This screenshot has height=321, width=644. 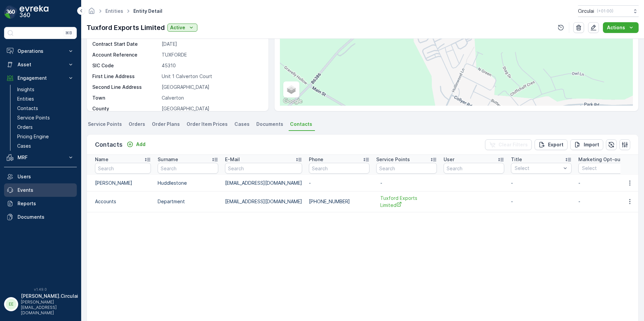 I want to click on p: Actions, so click(x=616, y=27).